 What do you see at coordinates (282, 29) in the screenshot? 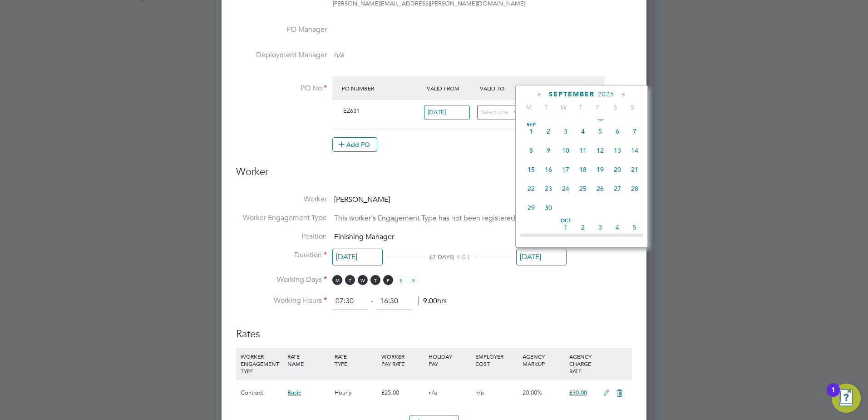
I see `label: PO Manager` at bounding box center [282, 29].